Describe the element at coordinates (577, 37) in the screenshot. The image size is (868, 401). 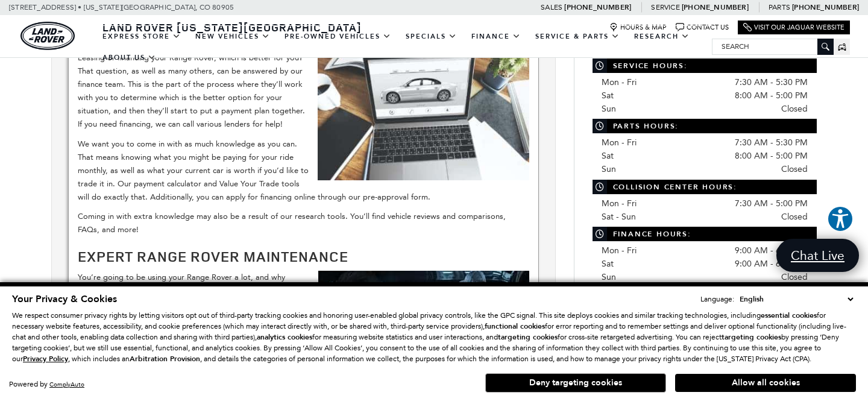
I see `a: Service & Parts` at that location.